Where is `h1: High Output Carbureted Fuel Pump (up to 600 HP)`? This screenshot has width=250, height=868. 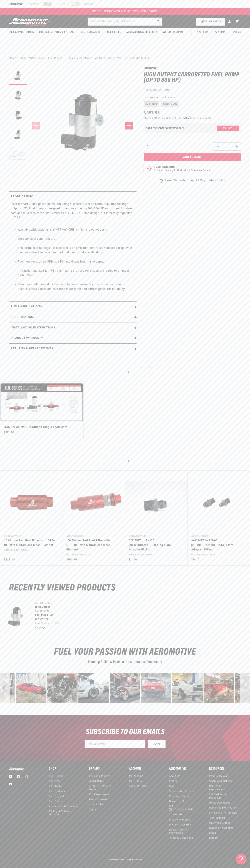
h1: High Output Carbureted Fuel Pump (up to 600 HP) is located at coordinates (193, 78).